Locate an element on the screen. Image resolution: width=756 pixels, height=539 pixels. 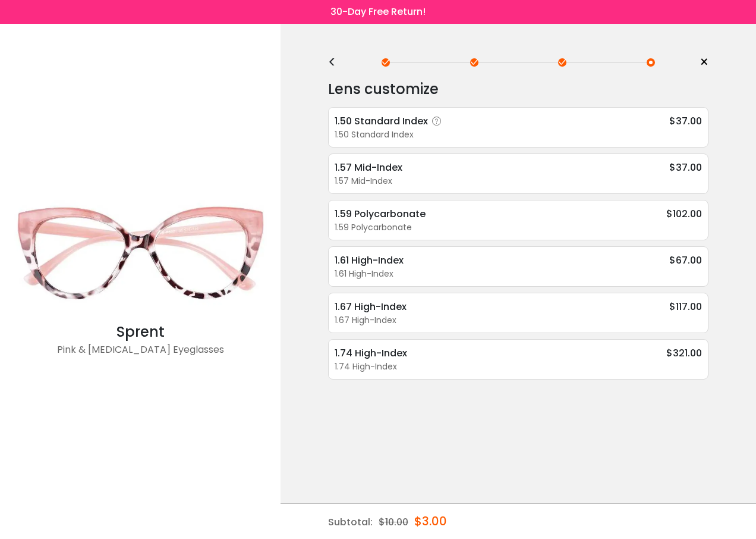
span: $321.00 is located at coordinates (684, 353).